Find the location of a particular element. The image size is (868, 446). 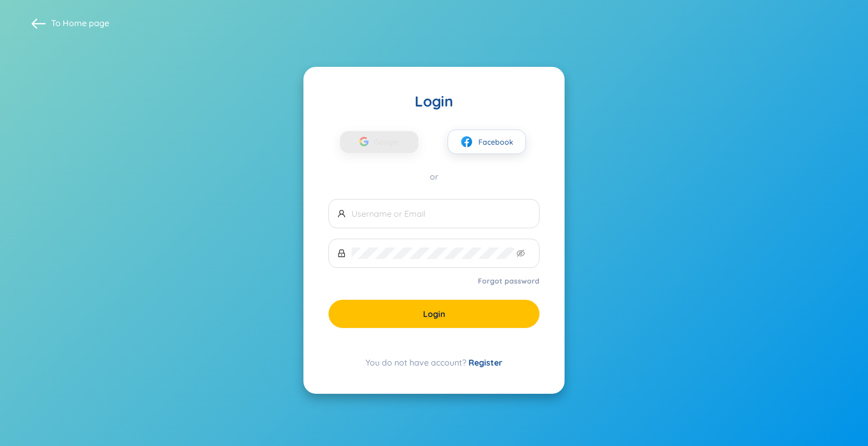

button: Login is located at coordinates (434, 314).